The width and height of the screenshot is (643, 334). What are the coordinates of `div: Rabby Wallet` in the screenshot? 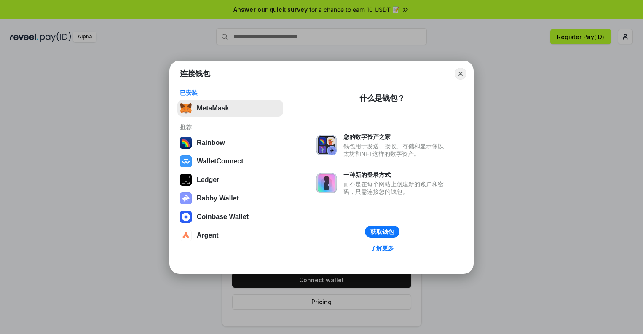 It's located at (218, 198).